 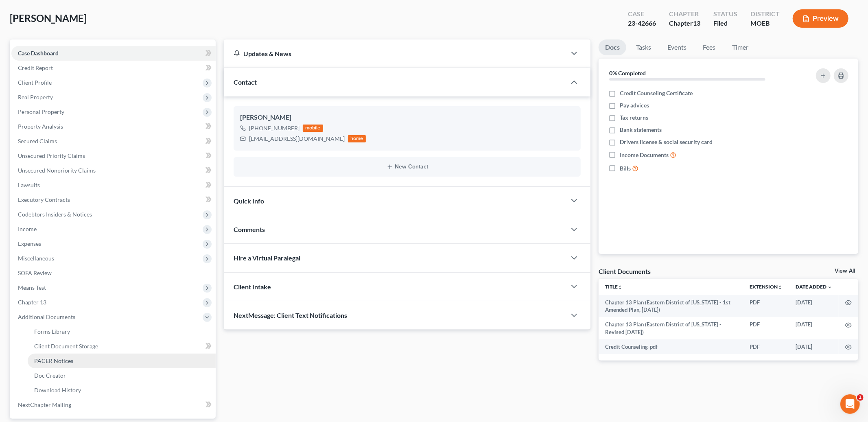 What do you see at coordinates (642, 23) in the screenshot?
I see `div: 23-42666` at bounding box center [642, 23].